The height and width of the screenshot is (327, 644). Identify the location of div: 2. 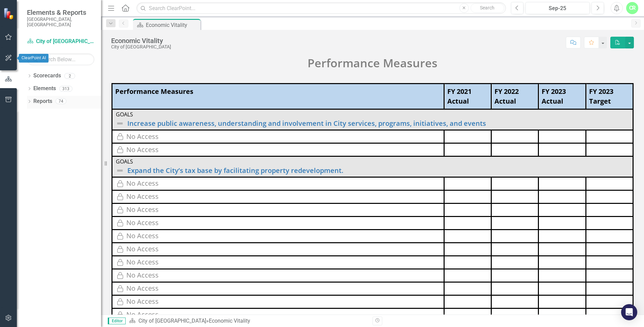
(70, 76).